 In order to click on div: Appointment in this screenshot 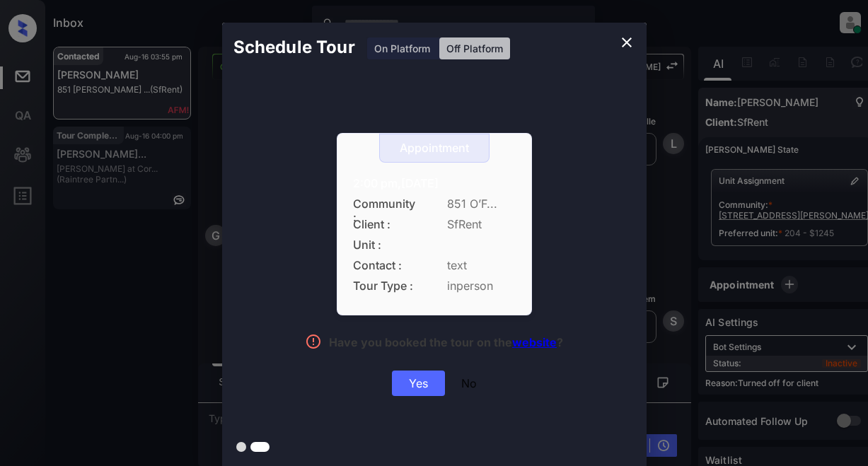, I will do `click(434, 148)`.